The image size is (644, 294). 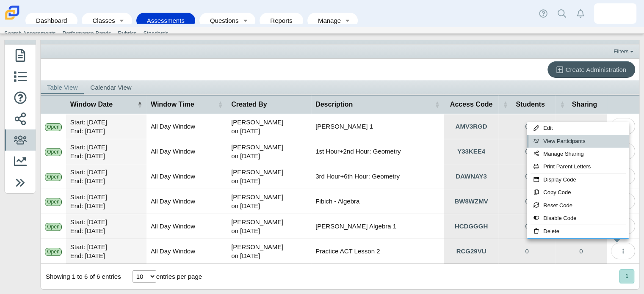 I want to click on td: Fibich - Algebra, so click(x=377, y=201).